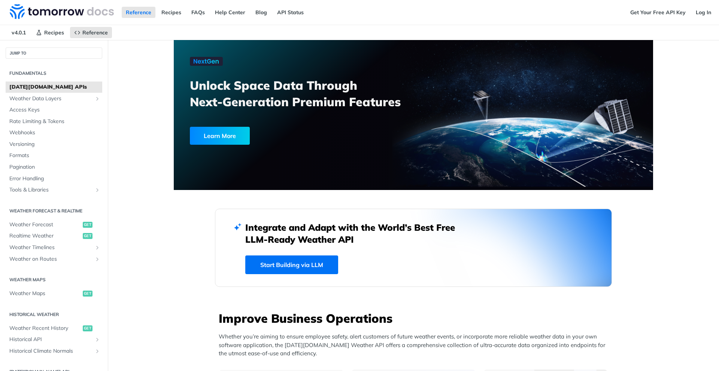  I want to click on a: Log In, so click(703, 12).